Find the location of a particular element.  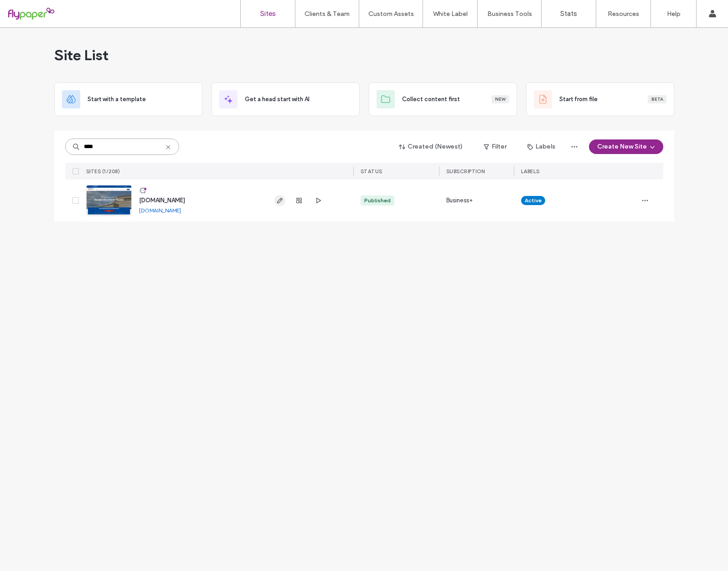

div: Get a head start with AI is located at coordinates (285, 100).